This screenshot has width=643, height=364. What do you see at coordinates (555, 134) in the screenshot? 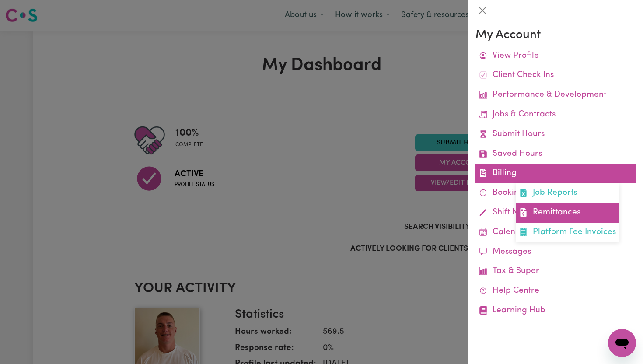
I see `a: Submit Hours` at bounding box center [555, 134].